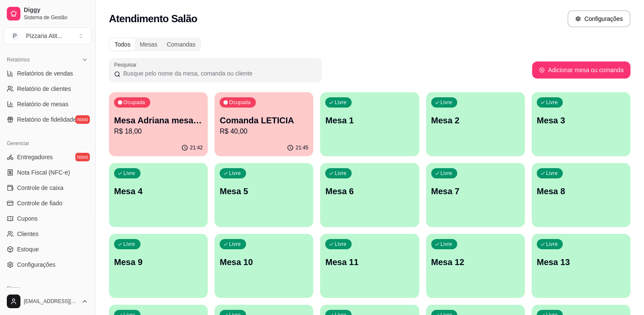 The width and height of the screenshot is (644, 315). I want to click on span: Relatórios de vendas, so click(45, 73).